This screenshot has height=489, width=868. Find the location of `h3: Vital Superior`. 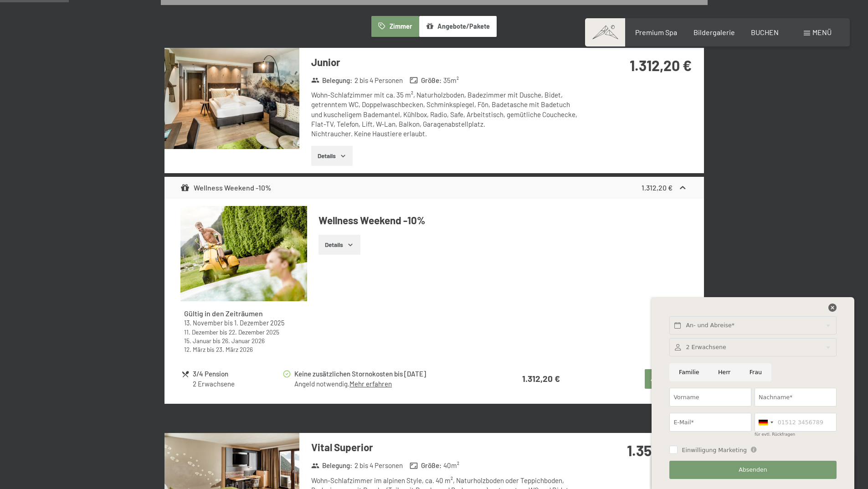

h3: Vital Superior is located at coordinates (447, 447).